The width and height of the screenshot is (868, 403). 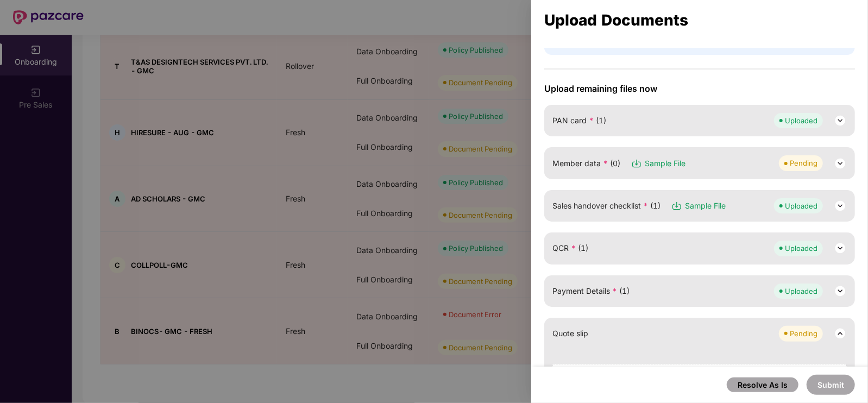 I want to click on span: Sales handover checklist (1), so click(x=606, y=206).